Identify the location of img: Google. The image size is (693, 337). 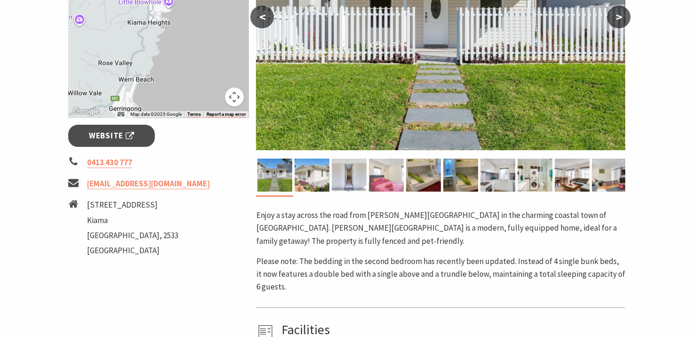
(86, 112).